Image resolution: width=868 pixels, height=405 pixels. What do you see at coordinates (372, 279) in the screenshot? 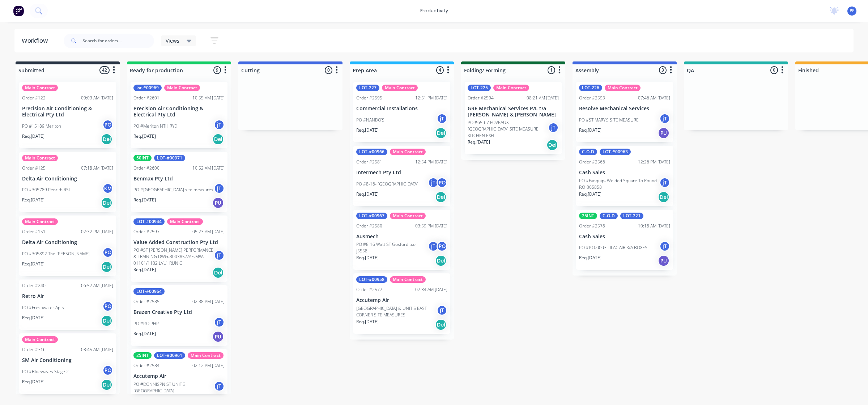
I see `div: LOT-#00958` at bounding box center [372, 279].